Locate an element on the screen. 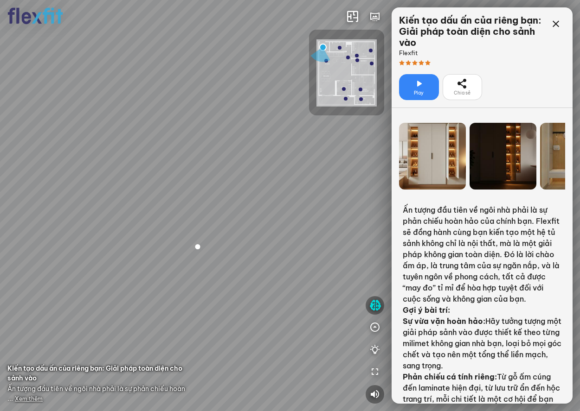  strong: Gợi ý bài trí: is located at coordinates (426, 310).